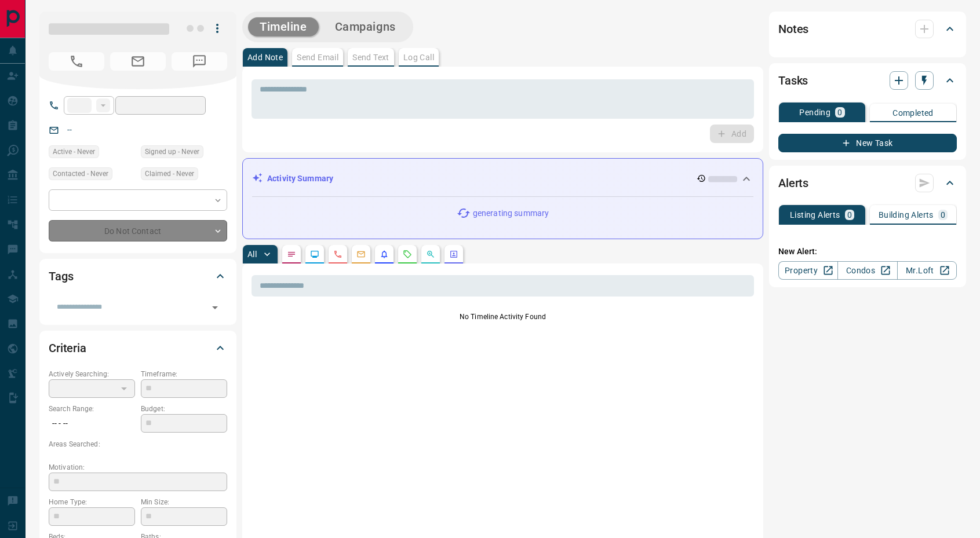 The width and height of the screenshot is (980, 538). I want to click on h2: Tasks, so click(793, 80).